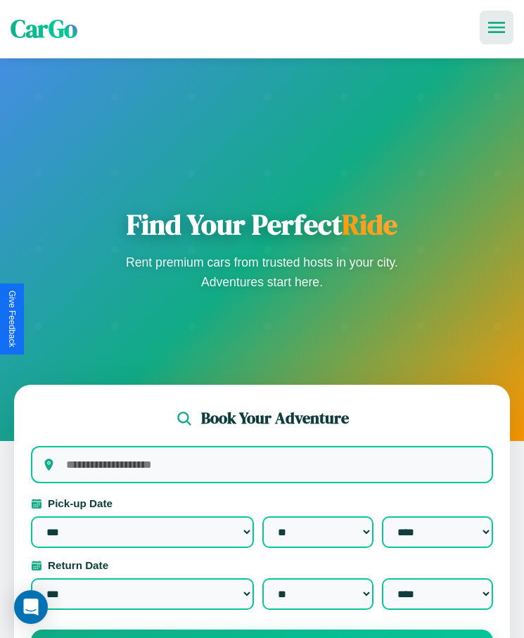 Image resolution: width=524 pixels, height=638 pixels. I want to click on label: Return Date, so click(262, 565).